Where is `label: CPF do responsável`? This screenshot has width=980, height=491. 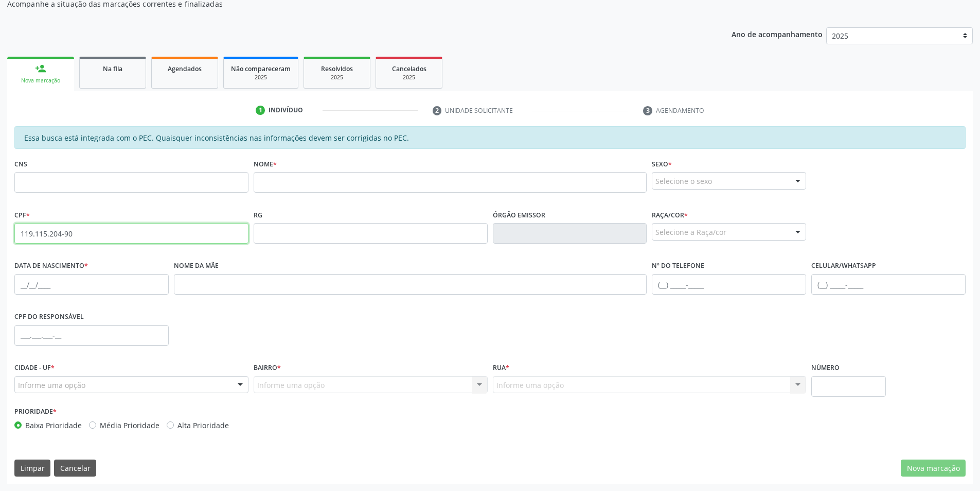 label: CPF do responsável is located at coordinates (49, 317).